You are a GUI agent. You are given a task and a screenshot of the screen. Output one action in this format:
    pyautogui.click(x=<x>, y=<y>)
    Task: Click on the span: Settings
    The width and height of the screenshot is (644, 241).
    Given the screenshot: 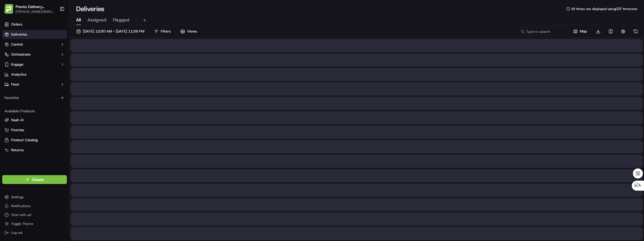 What is the action you would take?
    pyautogui.click(x=17, y=197)
    